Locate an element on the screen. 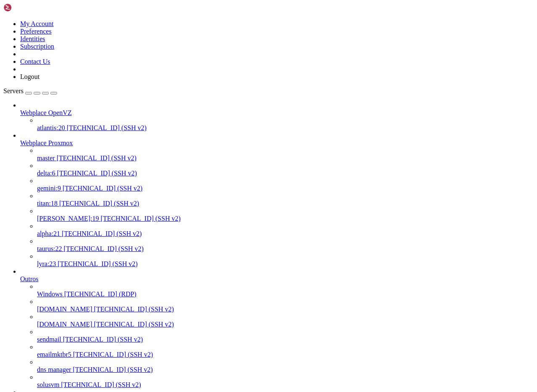 The width and height of the screenshot is (537, 392). li: Webplace OpenVZ is located at coordinates (277, 117).